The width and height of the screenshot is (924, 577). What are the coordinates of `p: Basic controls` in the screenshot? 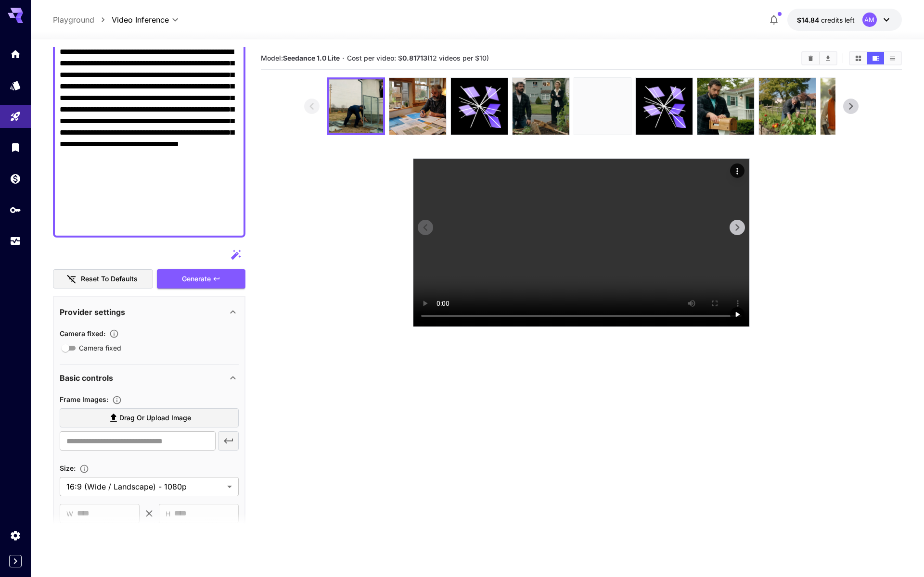 It's located at (86, 378).